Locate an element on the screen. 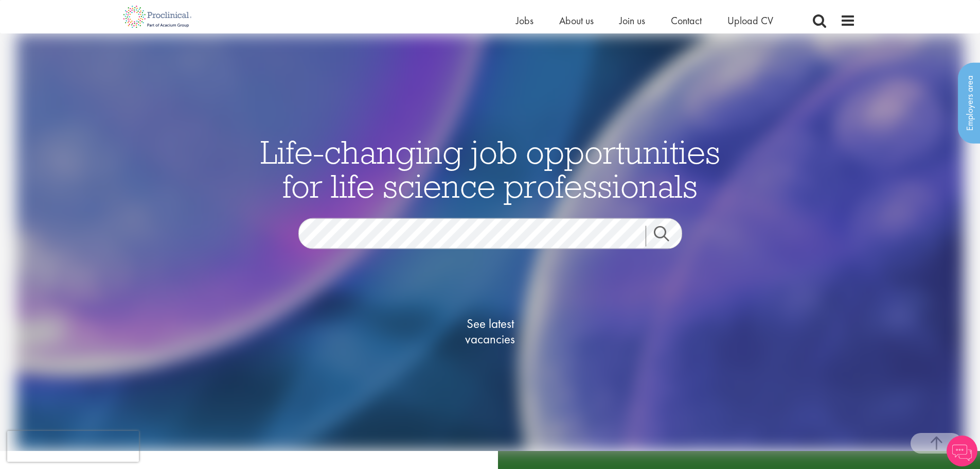 The height and width of the screenshot is (469, 980). a: Contact is located at coordinates (686, 21).